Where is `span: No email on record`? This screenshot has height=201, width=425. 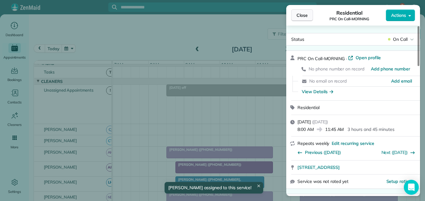 span: No email on record is located at coordinates (328, 81).